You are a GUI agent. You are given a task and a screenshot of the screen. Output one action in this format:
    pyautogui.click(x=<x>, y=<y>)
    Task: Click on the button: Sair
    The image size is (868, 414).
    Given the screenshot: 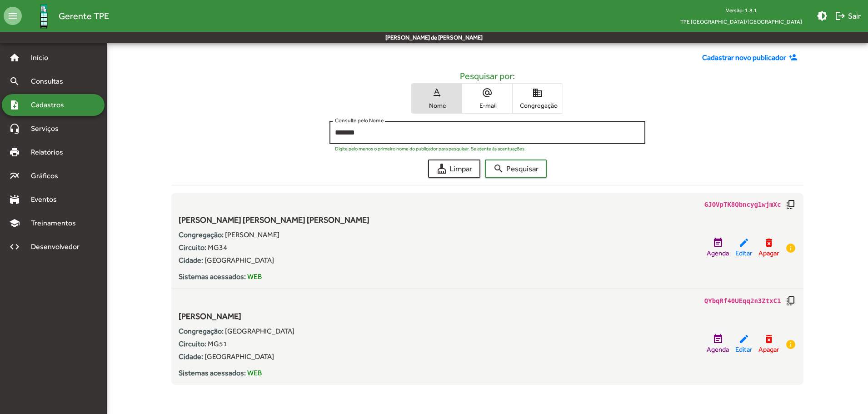 What is the action you would take?
    pyautogui.click(x=847, y=16)
    